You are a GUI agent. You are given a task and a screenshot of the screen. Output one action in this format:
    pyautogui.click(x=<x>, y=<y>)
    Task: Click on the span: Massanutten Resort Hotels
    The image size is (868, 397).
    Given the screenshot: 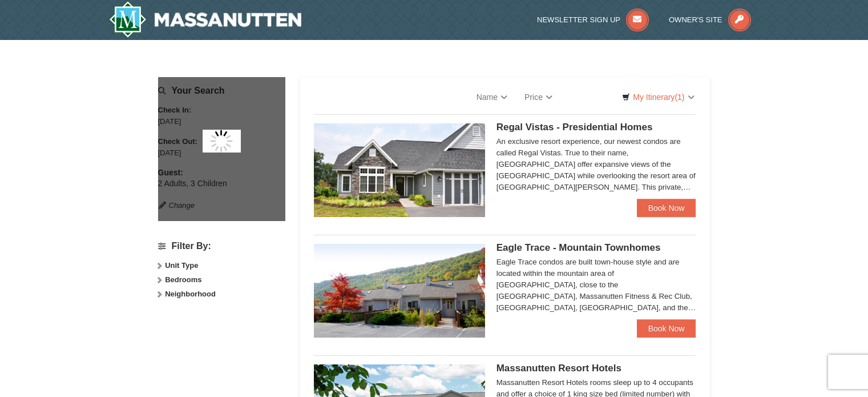 What is the action you would take?
    pyautogui.click(x=559, y=368)
    